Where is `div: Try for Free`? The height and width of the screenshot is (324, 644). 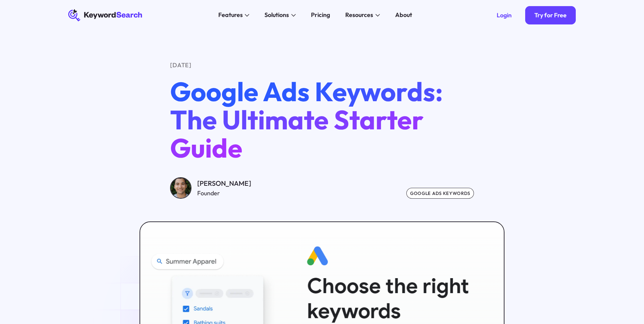 div: Try for Free is located at coordinates (550, 15).